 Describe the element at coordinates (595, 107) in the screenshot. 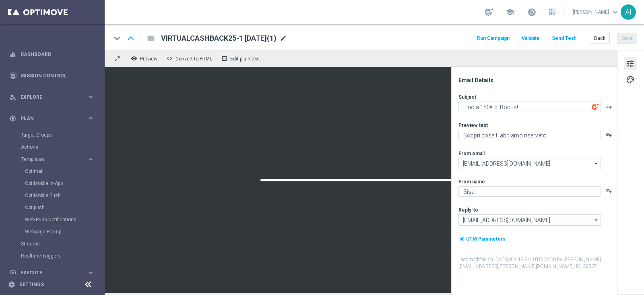

I see `img: optiGenie.svg` at that location.